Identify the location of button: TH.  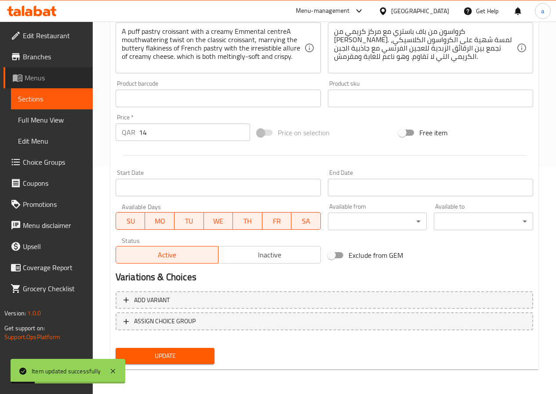
(247, 221).